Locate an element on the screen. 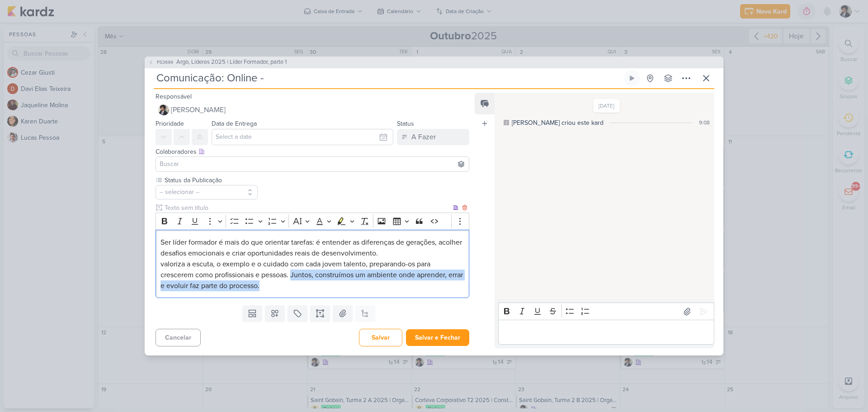  button: Salvar e Fechar is located at coordinates (438, 338).